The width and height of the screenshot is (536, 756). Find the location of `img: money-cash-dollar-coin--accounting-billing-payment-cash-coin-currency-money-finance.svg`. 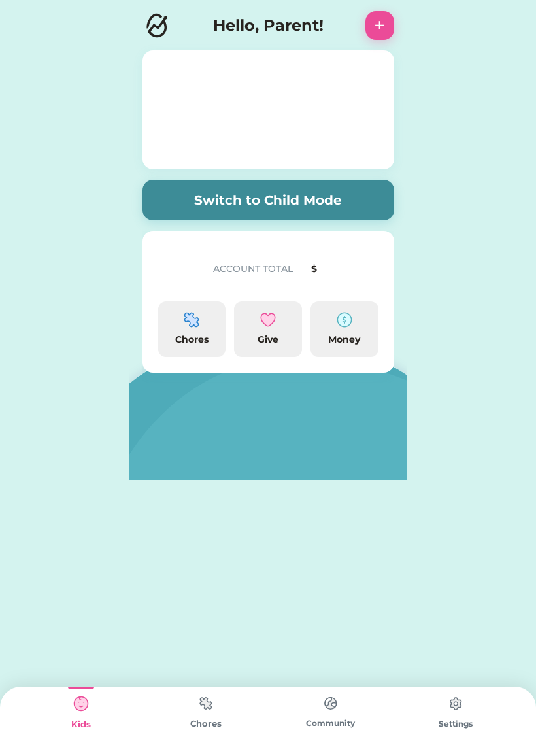

img: money-cash-dollar-coin--accounting-billing-payment-cash-coin-currency-money-finance.svg is located at coordinates (344, 320).